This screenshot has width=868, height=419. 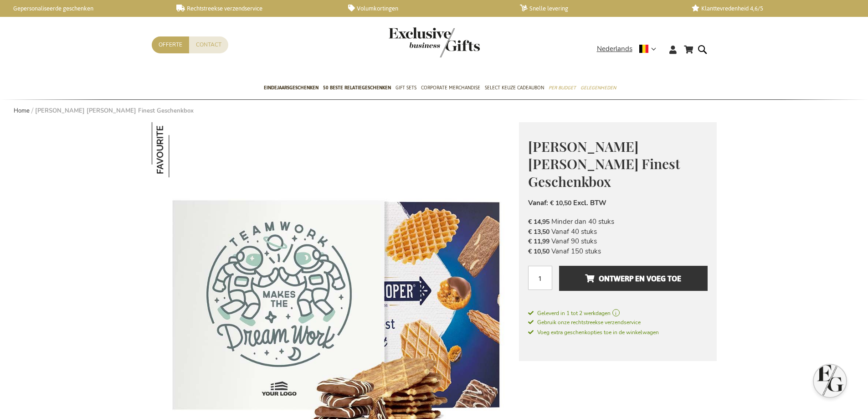 What do you see at coordinates (539, 277) in the screenshot?
I see `input: Aantal` at bounding box center [539, 277].